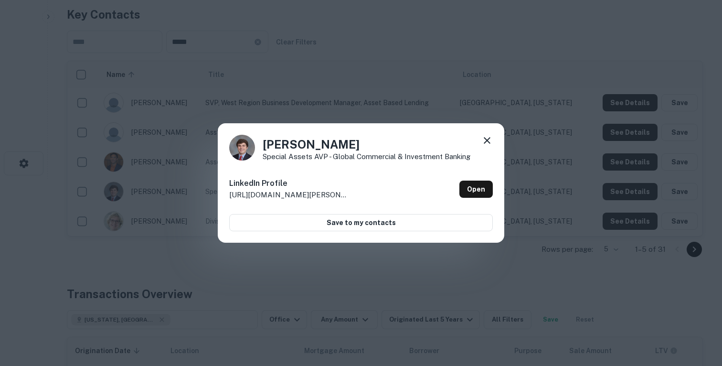 Image resolution: width=722 pixels, height=366 pixels. What do you see at coordinates (366, 156) in the screenshot?
I see `p: Special Assets AVP - Global Commercial & Investment Banking` at bounding box center [366, 156].